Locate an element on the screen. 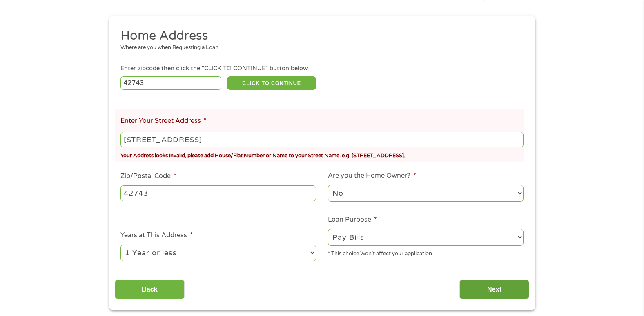  div: Your Address looks invalid, please add House/Flat Number or Name to your Street Name. e.g. [STREE... is located at coordinates (322, 154).